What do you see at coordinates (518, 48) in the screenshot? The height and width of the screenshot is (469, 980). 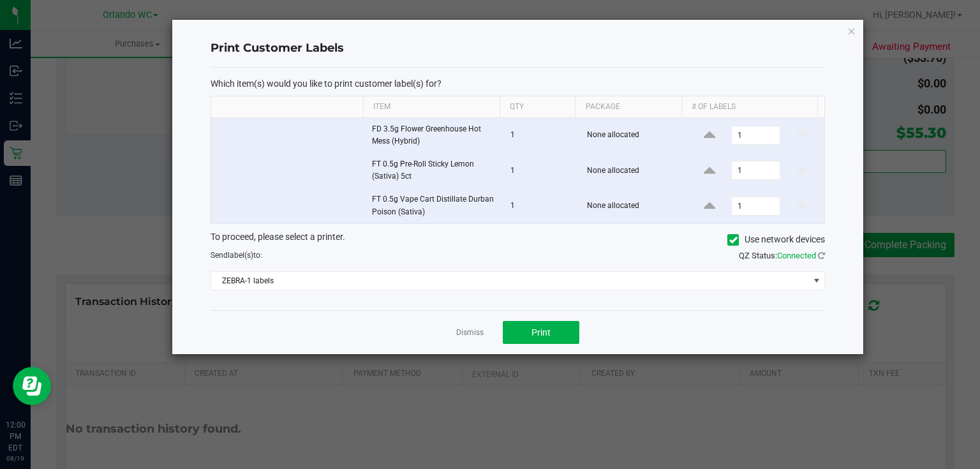 I see `h4: Print Customer Labels` at bounding box center [518, 48].